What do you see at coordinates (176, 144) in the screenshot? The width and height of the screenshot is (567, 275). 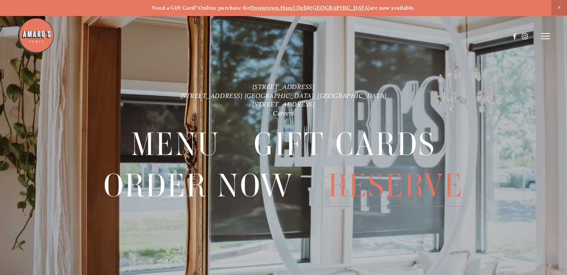 I see `a: Menu` at bounding box center [176, 144].